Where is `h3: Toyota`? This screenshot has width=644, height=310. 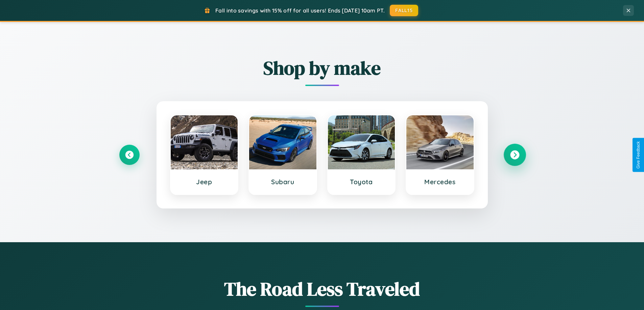 h3: Toyota is located at coordinates (361, 182).